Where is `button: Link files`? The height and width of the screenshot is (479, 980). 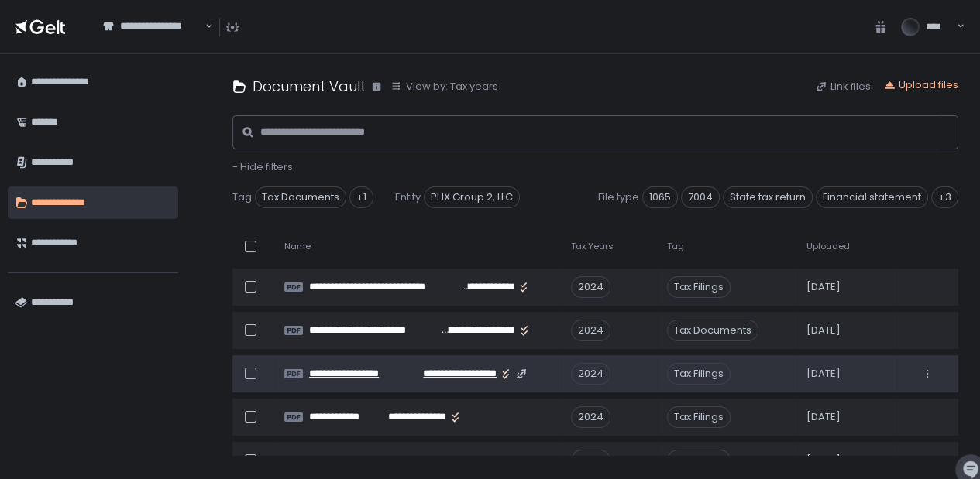 button: Link files is located at coordinates (843, 87).